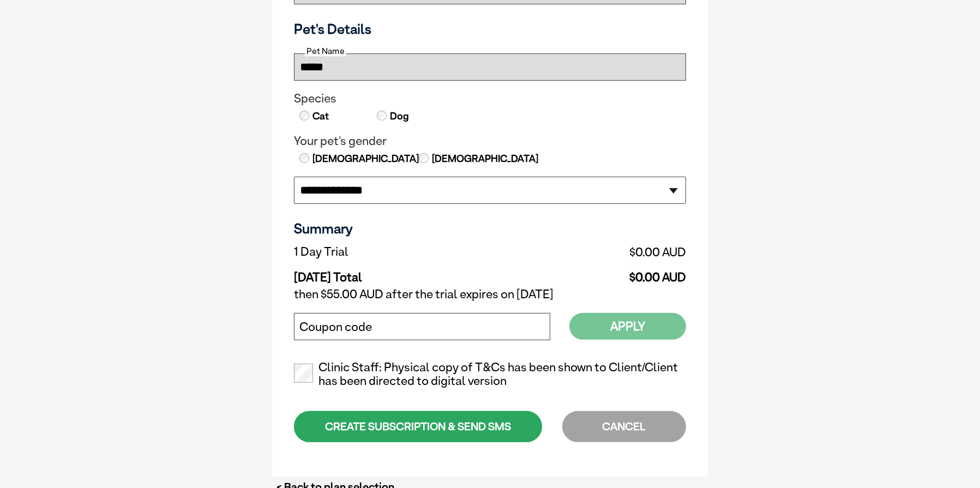 The width and height of the screenshot is (980, 488). Describe the element at coordinates (624, 426) in the screenshot. I see `div: CANCEL` at that location.